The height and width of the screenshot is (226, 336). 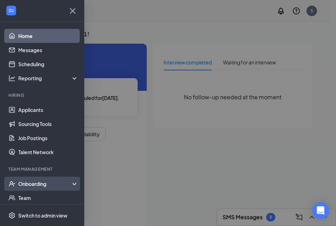 What do you see at coordinates (73, 11) in the screenshot?
I see `svg: Cross` at bounding box center [73, 11].